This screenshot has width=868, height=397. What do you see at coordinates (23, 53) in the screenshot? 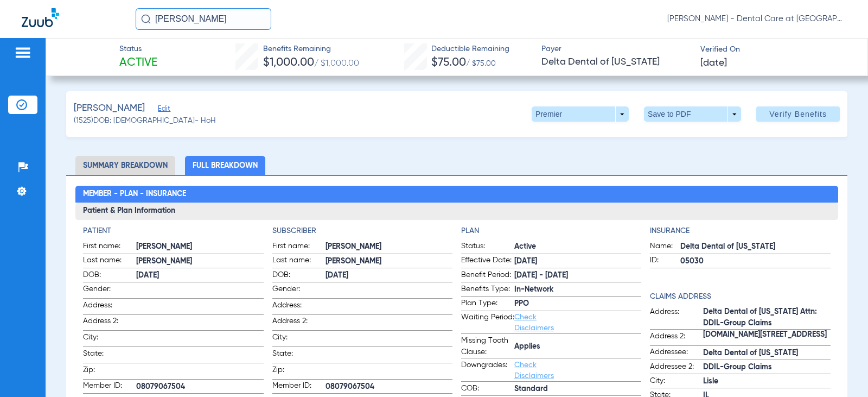
I see `img: hamburger-icon` at bounding box center [23, 53].